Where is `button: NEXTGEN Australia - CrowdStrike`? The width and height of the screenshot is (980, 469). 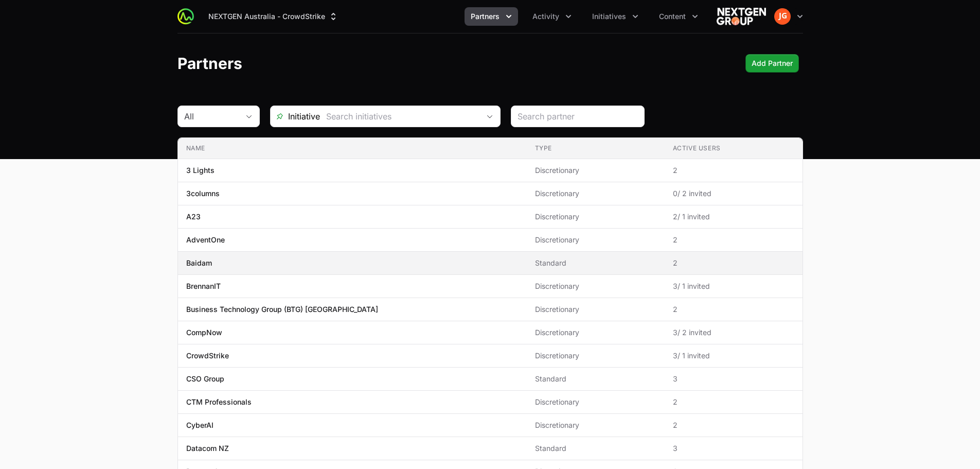
button: NEXTGEN Australia - CrowdStrike is located at coordinates (274, 16).